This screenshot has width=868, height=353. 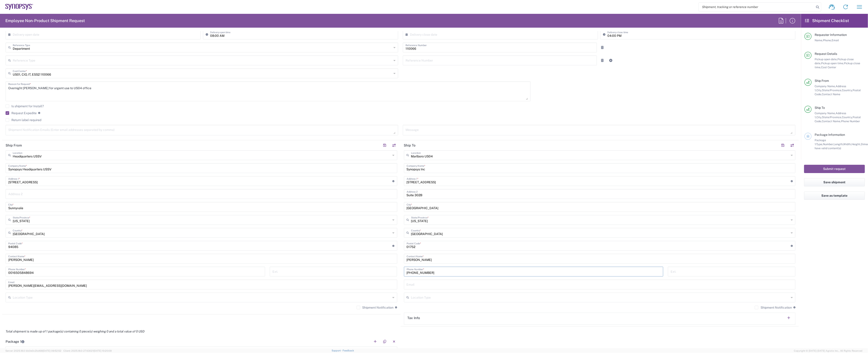 What do you see at coordinates (827, 21) in the screenshot?
I see `h2: Shipment Checklist` at bounding box center [827, 21].